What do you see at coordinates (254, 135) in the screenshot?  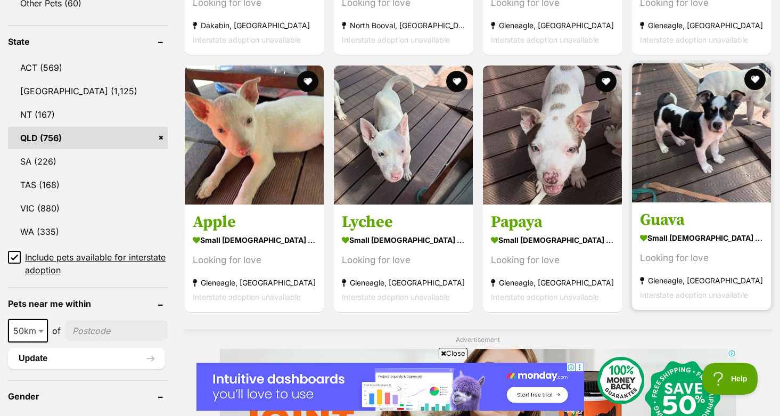 I see `img: Apple - Bull Terrier x Jack Russell Terrier Dog` at bounding box center [254, 135].